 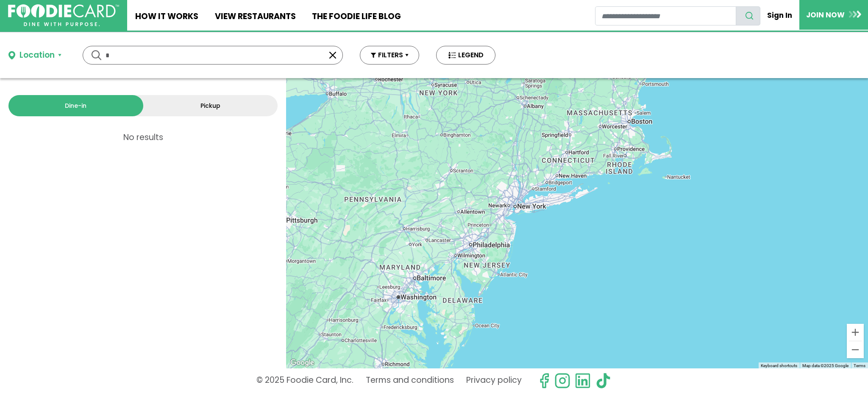 I want to click on span: Map data ©2025 Google, so click(x=825, y=365).